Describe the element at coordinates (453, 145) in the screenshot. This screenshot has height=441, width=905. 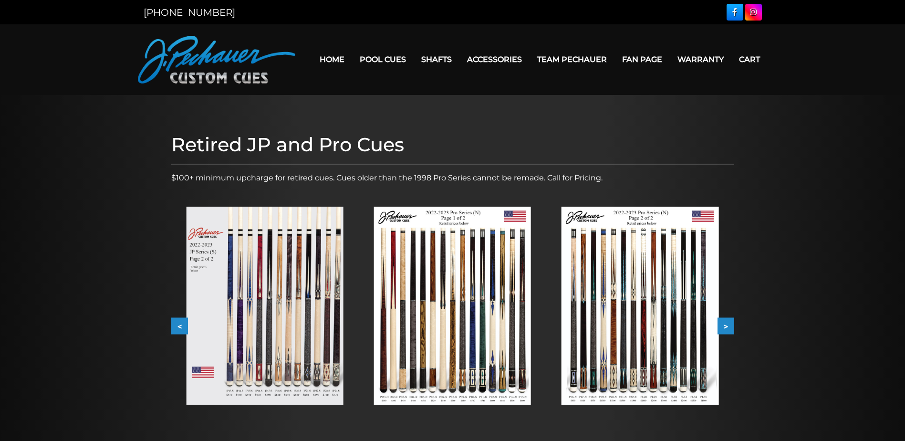
I see `h1: Retired JP and Pro Cues` at that location.